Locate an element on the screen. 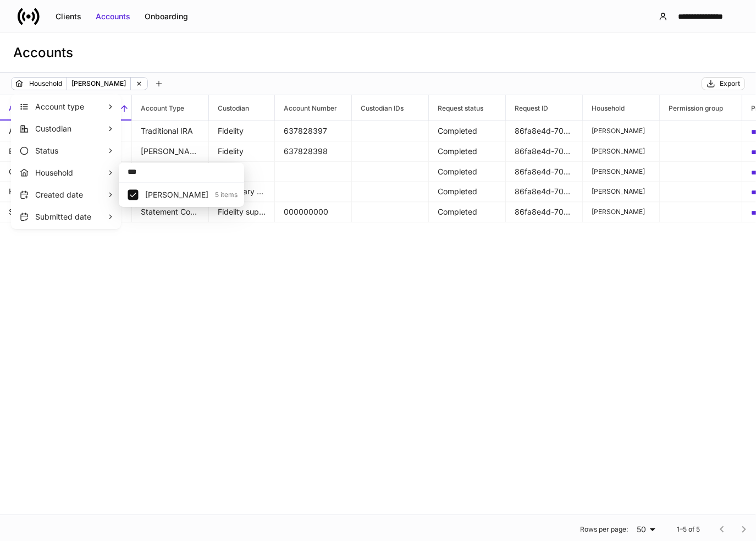 The height and width of the screenshot is (541, 756). p: Custodian is located at coordinates (71, 128).